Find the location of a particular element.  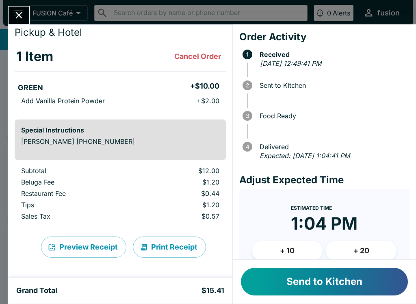

text: 2 is located at coordinates (248, 85).